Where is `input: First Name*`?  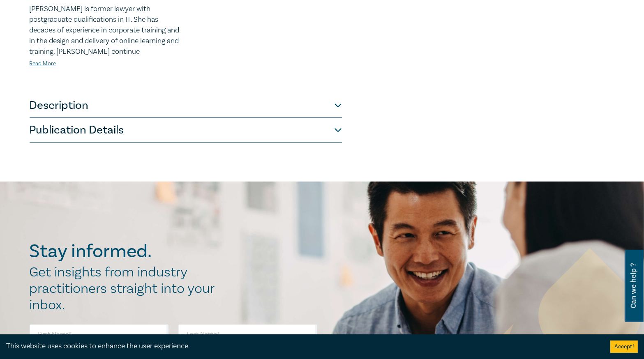 input: First Name* is located at coordinates (99, 335).